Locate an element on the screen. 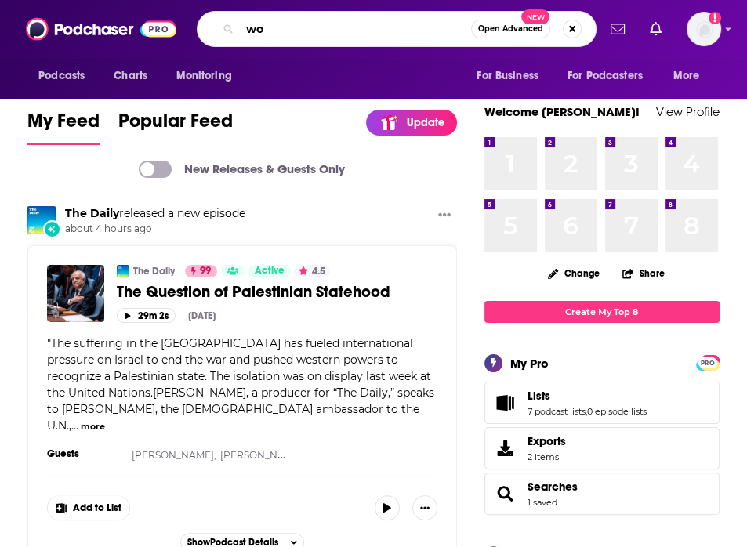 This screenshot has width=747, height=547. a: Podchaser - Follow, Share and Rate Podcasts is located at coordinates (101, 29).